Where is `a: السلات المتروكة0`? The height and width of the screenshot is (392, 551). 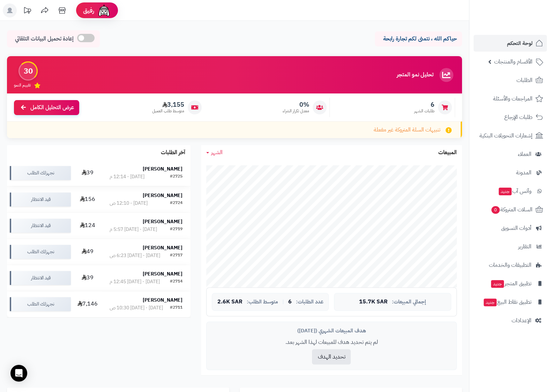
a: السلات المتروكة0 is located at coordinates (510, 210).